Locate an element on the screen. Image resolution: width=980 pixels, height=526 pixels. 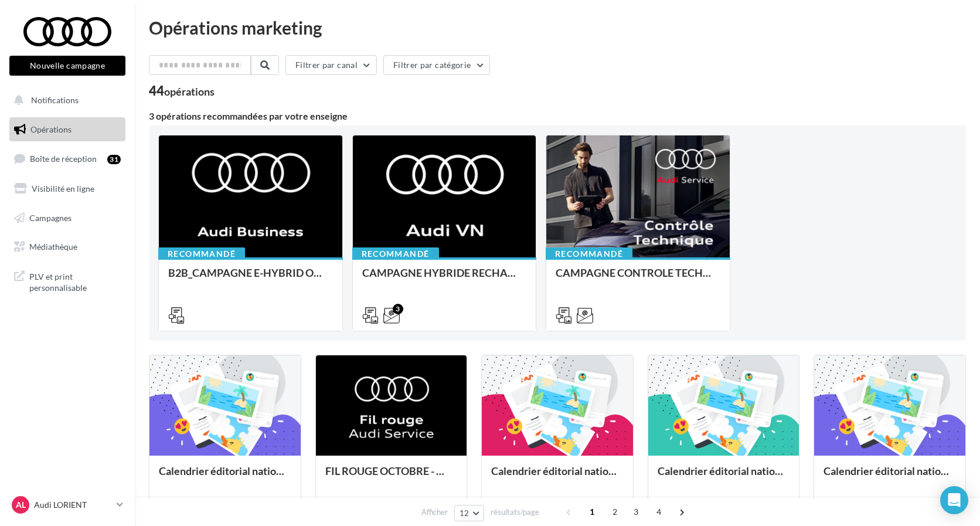
div: Open Intercom Messenger is located at coordinates (954, 500).